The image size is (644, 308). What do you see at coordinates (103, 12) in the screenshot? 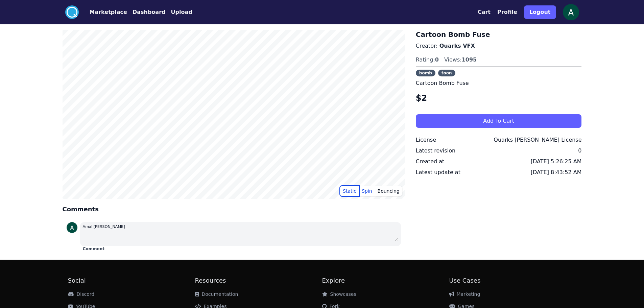
I see `a: Marketplace` at bounding box center [103, 12].